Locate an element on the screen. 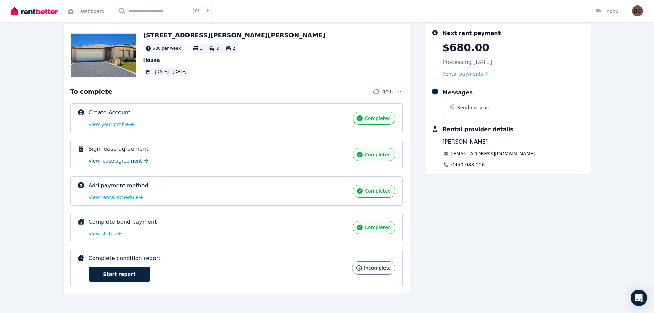 This screenshot has height=313, width=654. span: To complete is located at coordinates (91, 92).